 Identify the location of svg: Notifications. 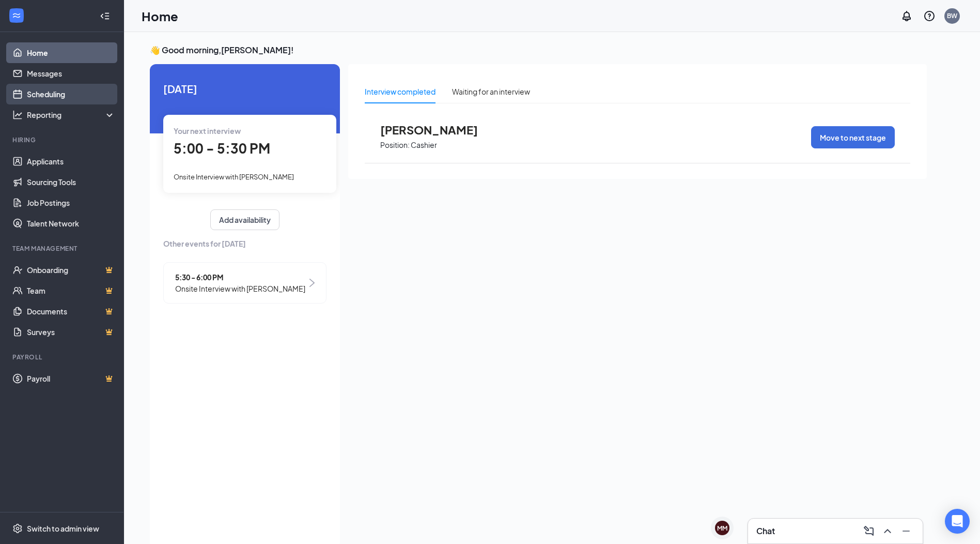
(906, 16).